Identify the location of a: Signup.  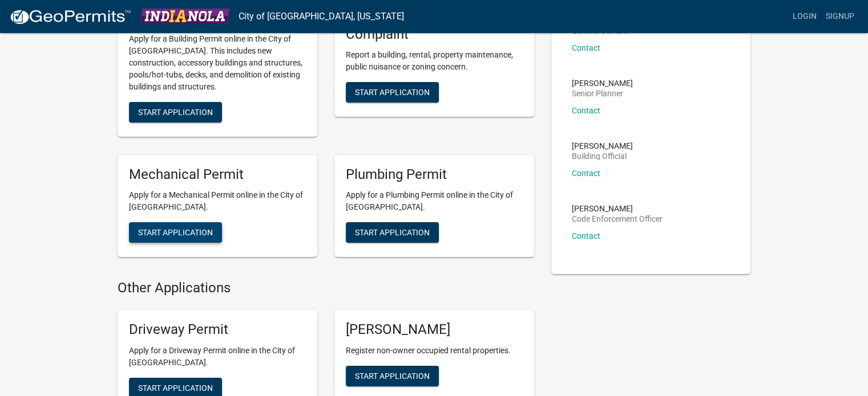
(840, 17).